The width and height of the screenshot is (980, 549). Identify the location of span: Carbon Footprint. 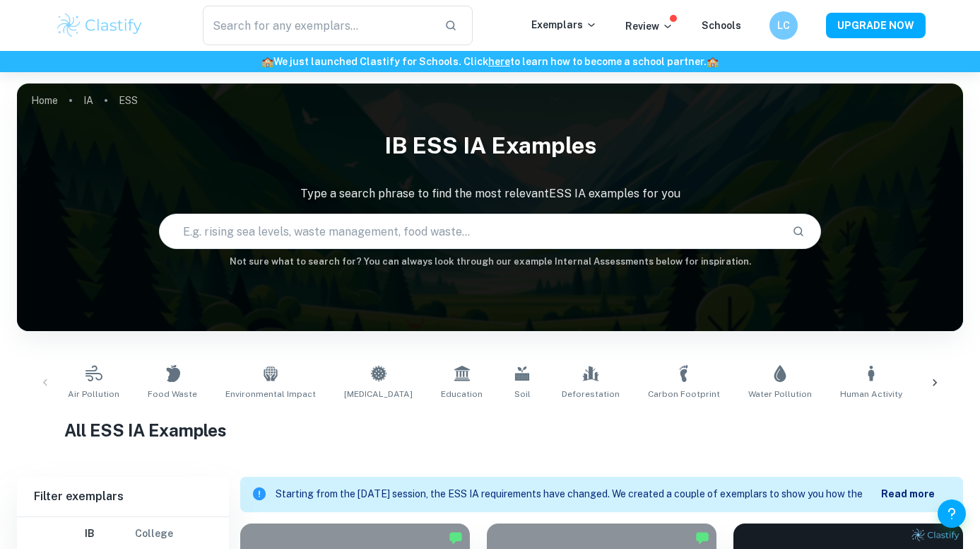
(684, 394).